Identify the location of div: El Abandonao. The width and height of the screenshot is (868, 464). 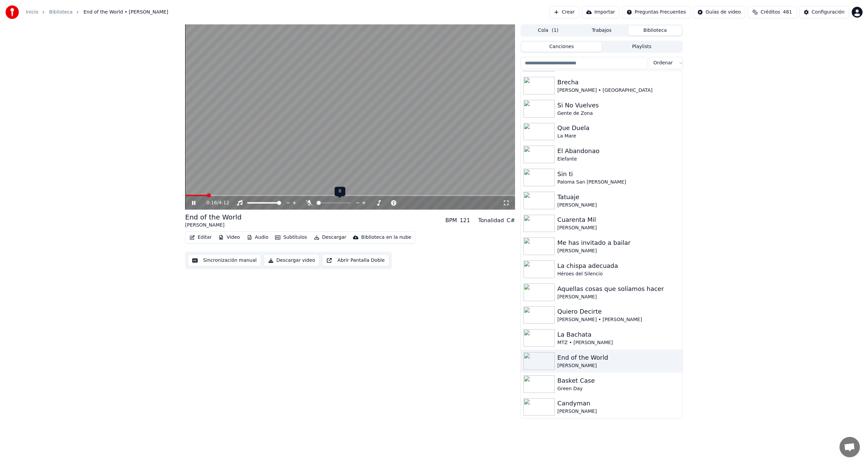
(618, 151).